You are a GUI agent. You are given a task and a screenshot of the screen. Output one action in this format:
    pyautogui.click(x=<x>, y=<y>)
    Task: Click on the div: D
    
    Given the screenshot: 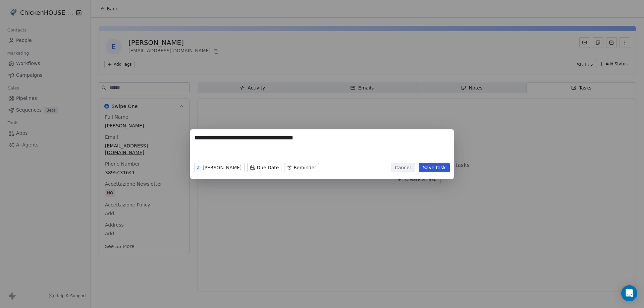 What is the action you would take?
    pyautogui.click(x=198, y=167)
    